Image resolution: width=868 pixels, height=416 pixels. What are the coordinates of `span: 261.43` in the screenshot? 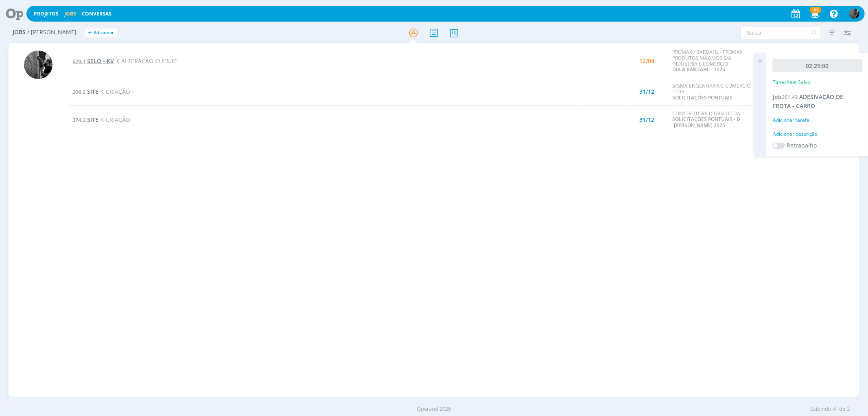 It's located at (790, 97).